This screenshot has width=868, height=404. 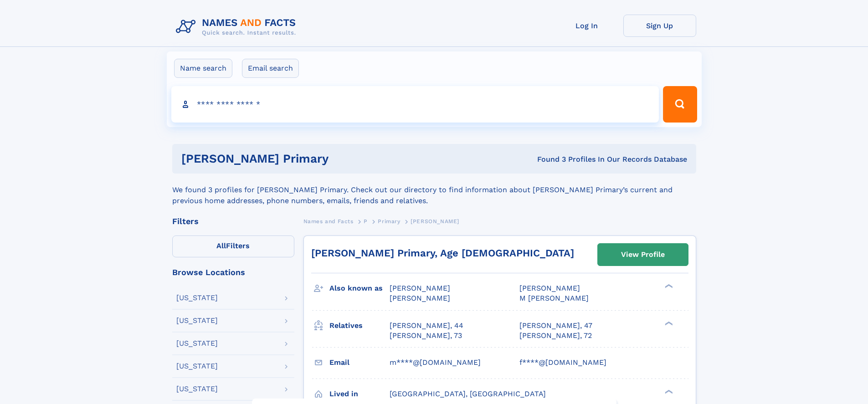 What do you see at coordinates (643, 254) in the screenshot?
I see `div: View Profile` at bounding box center [643, 254].